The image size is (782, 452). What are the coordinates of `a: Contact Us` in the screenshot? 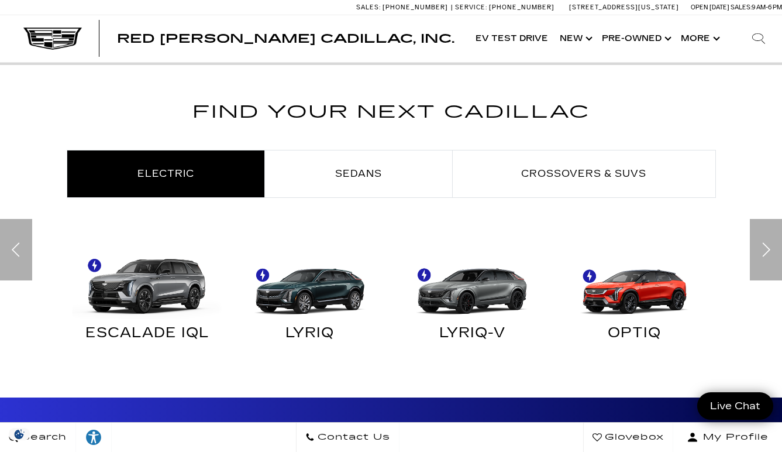 It's located at (347, 437).